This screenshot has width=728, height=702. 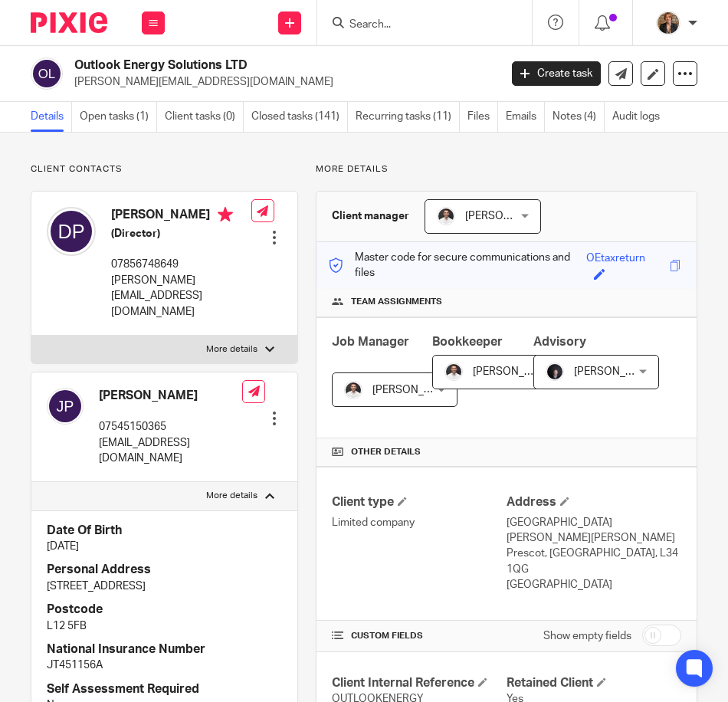 What do you see at coordinates (370, 342) in the screenshot?
I see `span: Job Manager` at bounding box center [370, 342].